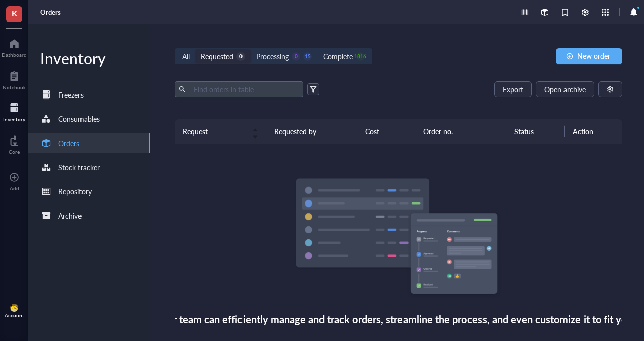 The image size is (644, 341). Describe the element at coordinates (70, 215) in the screenshot. I see `div: Archive` at that location.